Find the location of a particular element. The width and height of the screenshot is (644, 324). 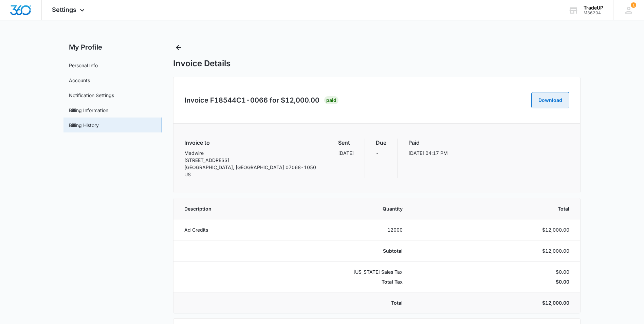

span: Total is located at coordinates (494, 209).